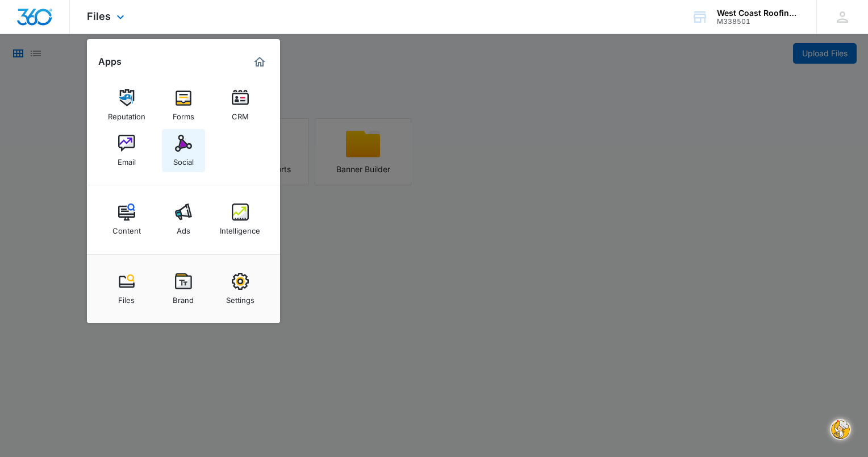 This screenshot has height=457, width=868. What do you see at coordinates (240, 219) in the screenshot?
I see `a: Intelligence` at bounding box center [240, 219].